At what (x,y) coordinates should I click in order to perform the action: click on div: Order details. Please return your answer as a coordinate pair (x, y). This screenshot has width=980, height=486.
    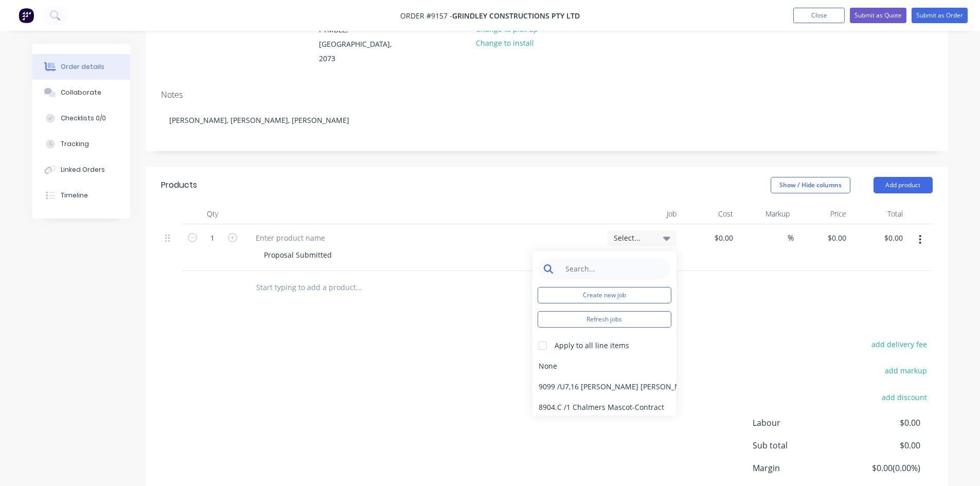
    Looking at the image, I should click on (82, 67).